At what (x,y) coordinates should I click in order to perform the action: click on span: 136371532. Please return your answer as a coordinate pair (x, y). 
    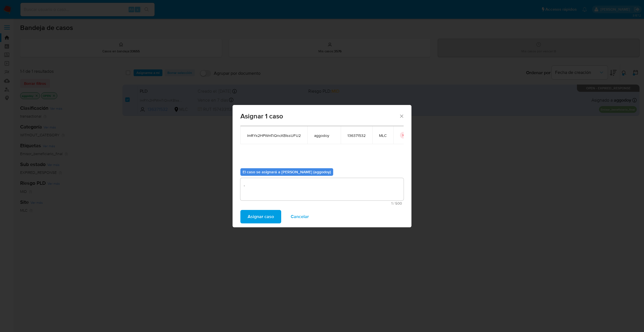
    Looking at the image, I should click on (356, 135).